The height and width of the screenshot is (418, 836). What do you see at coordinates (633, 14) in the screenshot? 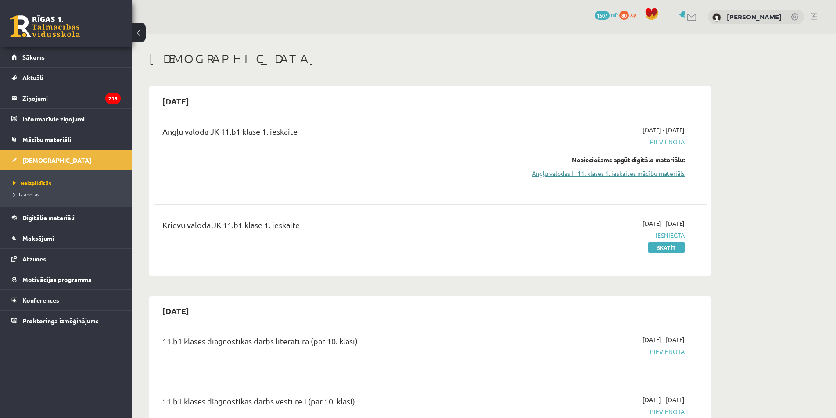
I see `span: xp` at bounding box center [633, 14].